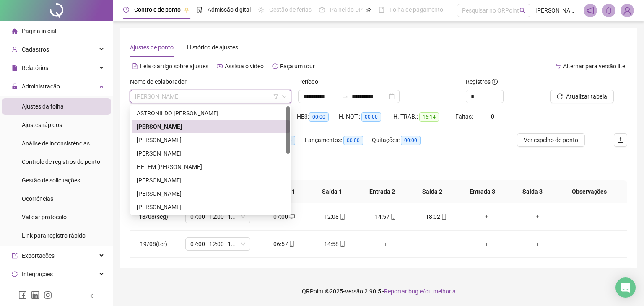  Describe the element at coordinates (626, 287) in the screenshot. I see `div: Open Intercom Messenger` at that location.